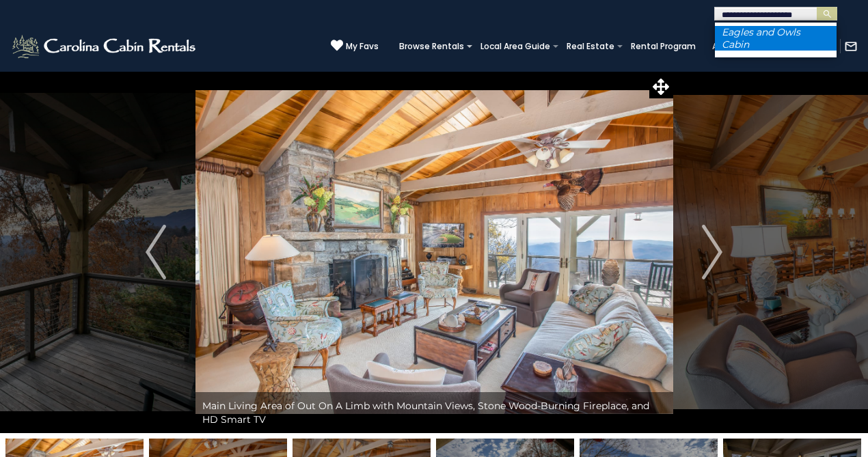 This screenshot has width=868, height=457. I want to click on a: Real Estate, so click(590, 47).